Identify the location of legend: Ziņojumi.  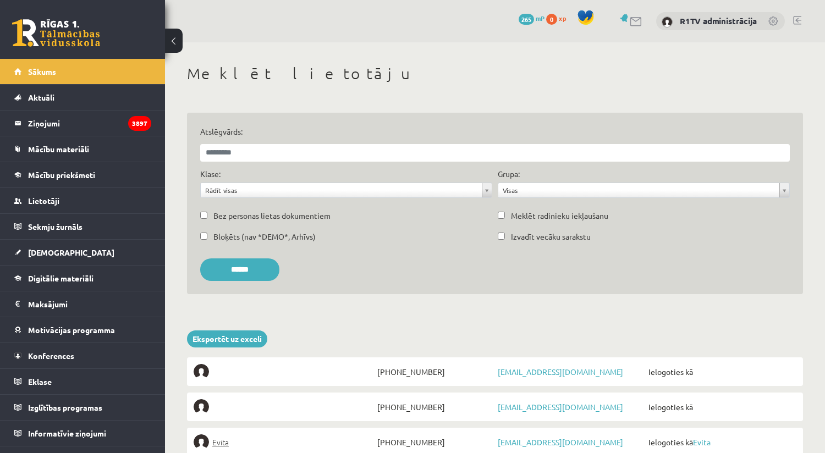
(90, 123).